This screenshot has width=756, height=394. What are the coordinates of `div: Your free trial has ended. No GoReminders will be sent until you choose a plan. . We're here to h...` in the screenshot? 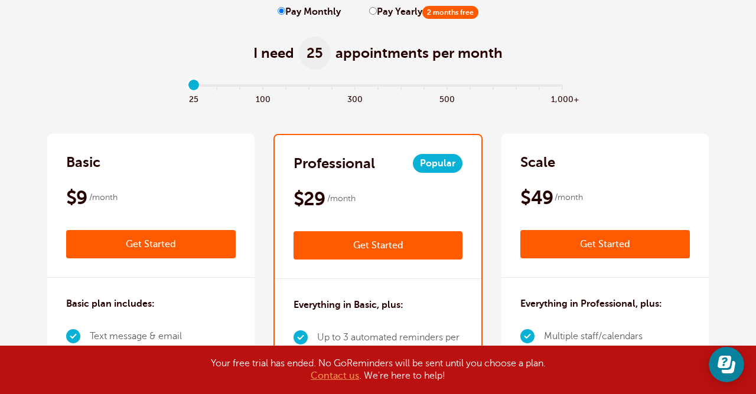 It's located at (378, 370).